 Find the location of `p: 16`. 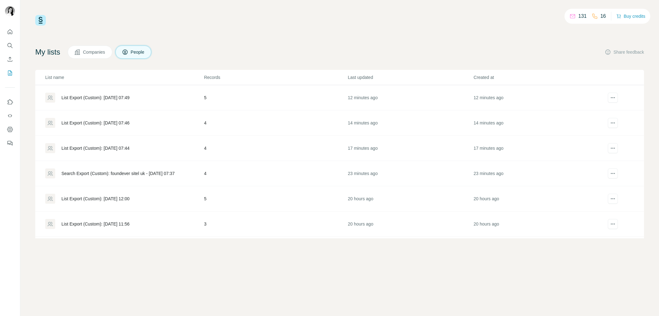

p: 16 is located at coordinates (603, 16).